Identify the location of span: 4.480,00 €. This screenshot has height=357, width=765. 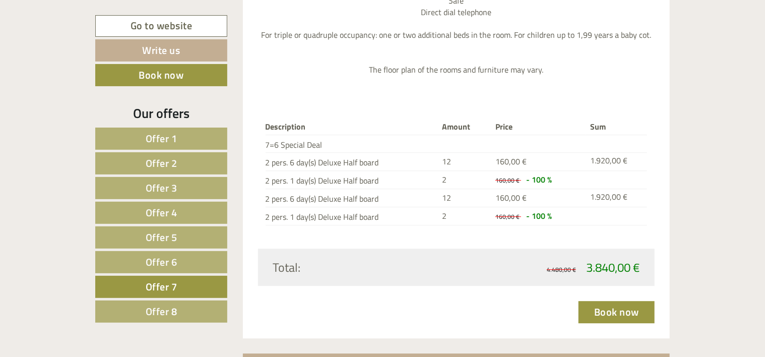
(562, 269).